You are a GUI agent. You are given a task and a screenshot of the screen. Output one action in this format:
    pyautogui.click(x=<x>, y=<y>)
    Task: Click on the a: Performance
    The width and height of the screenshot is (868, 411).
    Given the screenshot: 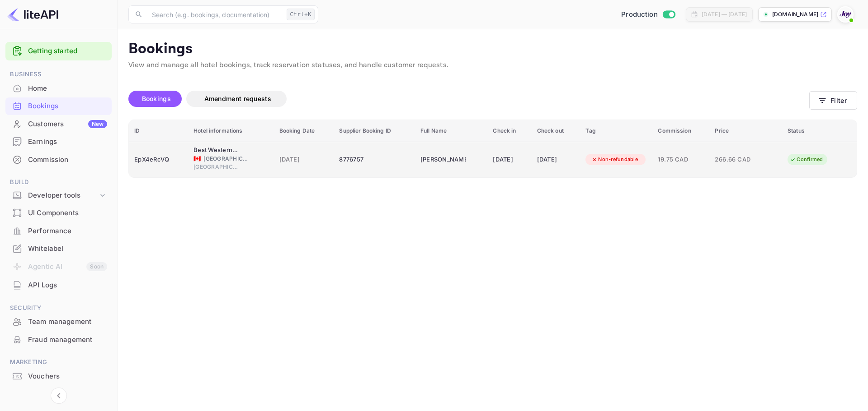 What is the action you would take?
    pyautogui.click(x=58, y=231)
    